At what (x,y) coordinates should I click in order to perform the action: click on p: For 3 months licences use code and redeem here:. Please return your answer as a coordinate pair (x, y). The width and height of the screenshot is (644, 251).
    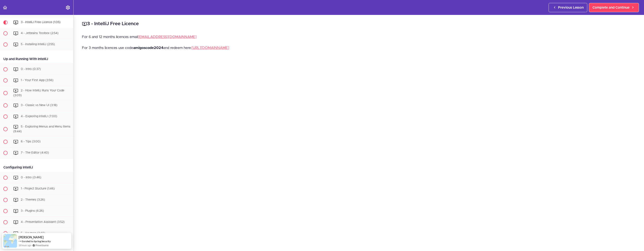
    Looking at the image, I should click on (359, 48).